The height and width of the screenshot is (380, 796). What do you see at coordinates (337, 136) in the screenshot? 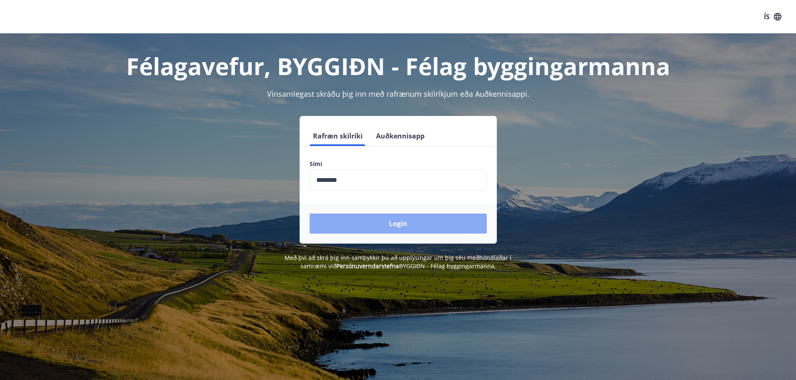
I see `button: Rafræn skilríki` at bounding box center [337, 136].